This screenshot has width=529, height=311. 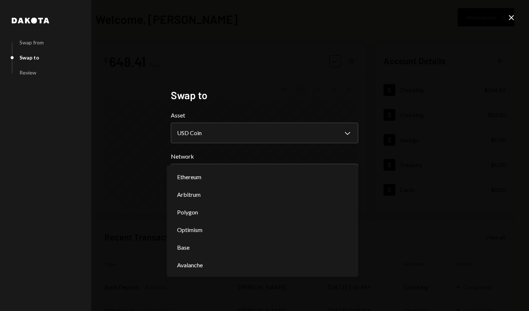 What do you see at coordinates (265, 157) in the screenshot?
I see `label: Network` at bounding box center [265, 157].